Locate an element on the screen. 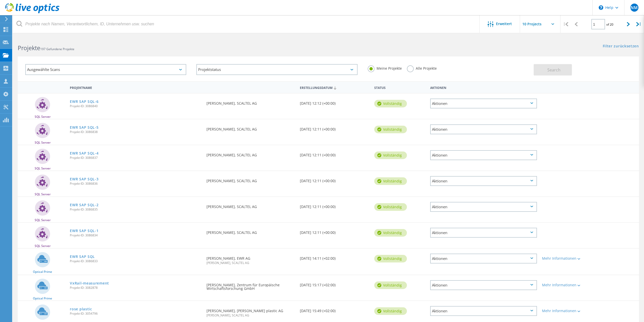 The width and height of the screenshot is (644, 322). div: Projektname is located at coordinates (136, 87).